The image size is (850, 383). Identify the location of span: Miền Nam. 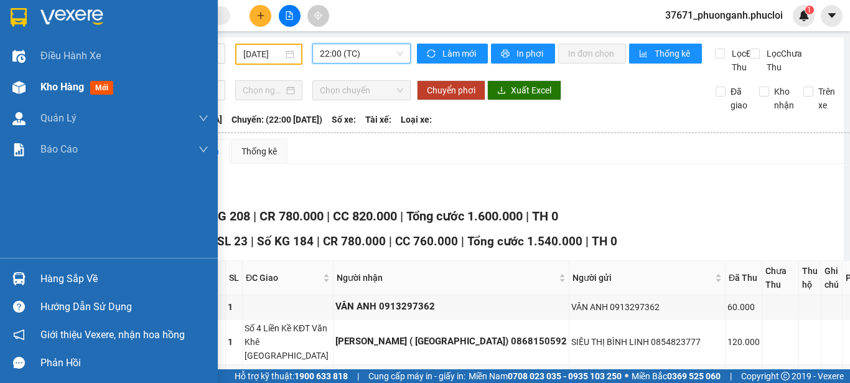
(545, 376).